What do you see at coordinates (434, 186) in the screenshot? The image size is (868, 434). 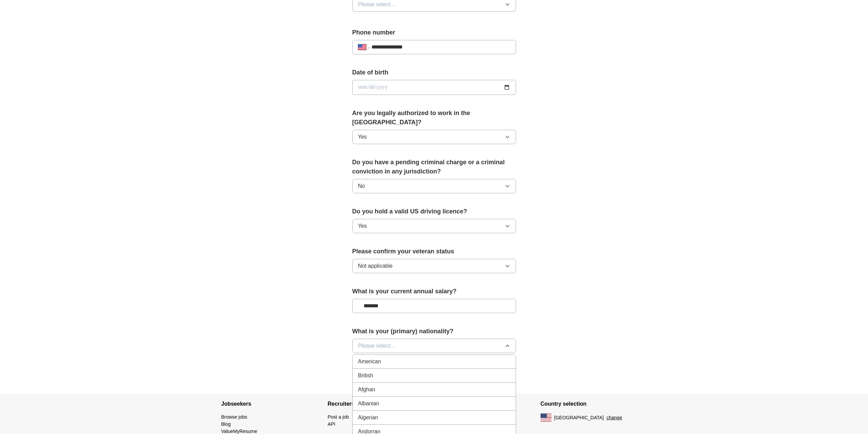 I see `button: No` at bounding box center [434, 186].